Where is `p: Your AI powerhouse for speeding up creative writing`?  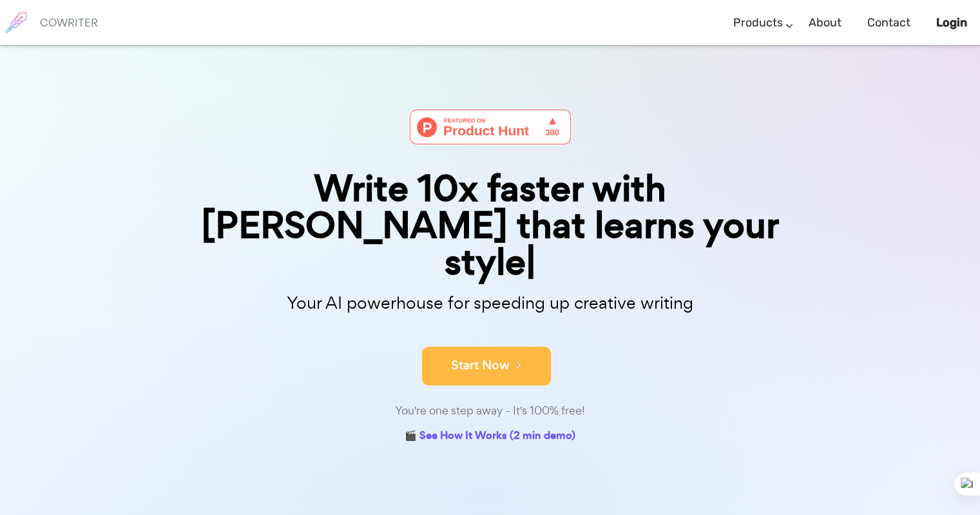 p: Your AI powerhouse for speeding up creative writing is located at coordinates (491, 303).